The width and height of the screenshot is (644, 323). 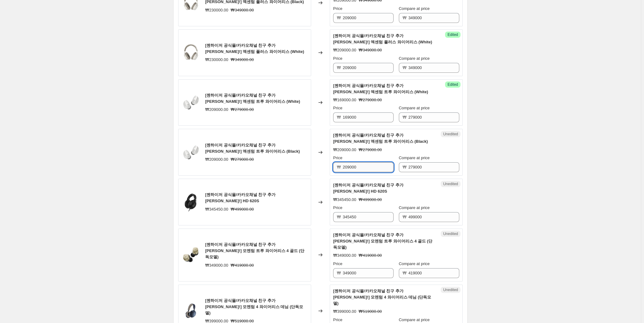 I want to click on img: HD620S_ATF_Main_Image_80x.jpg, so click(x=190, y=202).